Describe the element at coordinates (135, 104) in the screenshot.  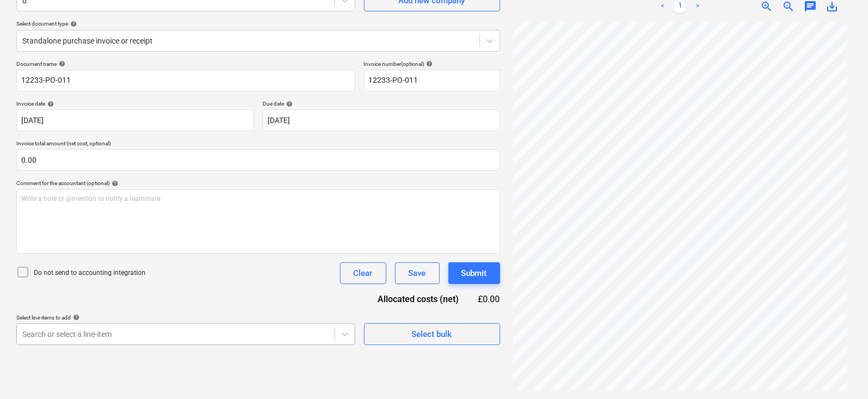
I see `div: Invoice date` at that location.